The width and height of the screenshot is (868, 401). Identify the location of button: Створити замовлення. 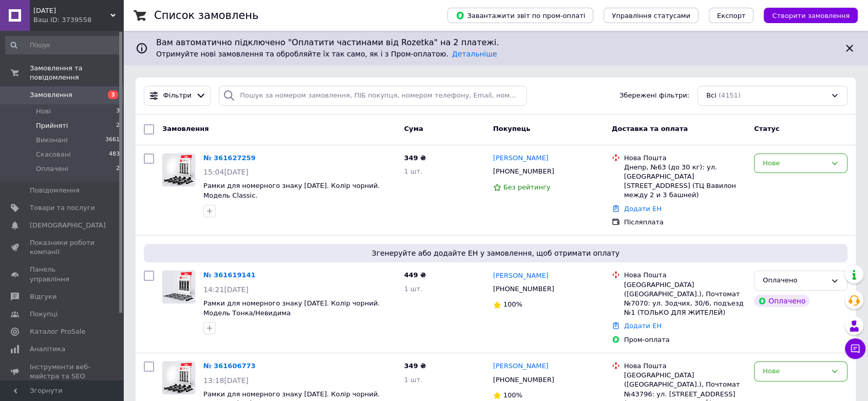
(811, 16).